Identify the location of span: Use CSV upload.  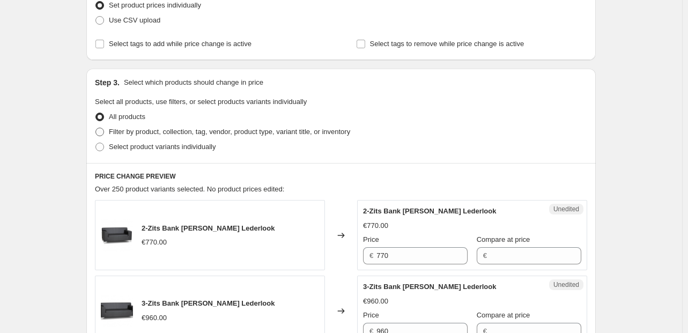
(135, 20).